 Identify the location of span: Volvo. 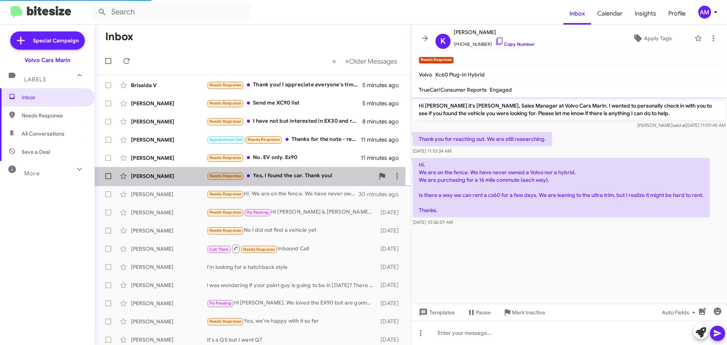
(425, 75).